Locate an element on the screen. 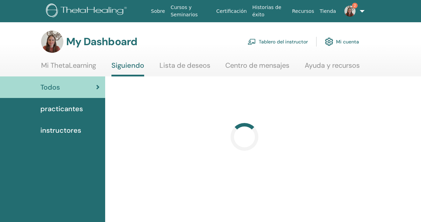  span: Todos is located at coordinates (50, 87).